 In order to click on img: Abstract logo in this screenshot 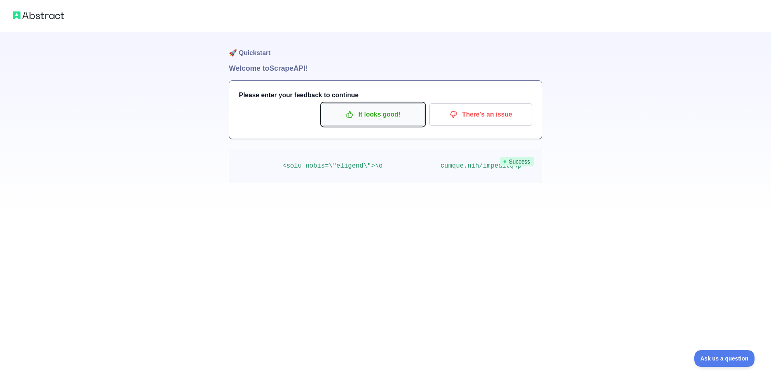, I will do `click(39, 15)`.